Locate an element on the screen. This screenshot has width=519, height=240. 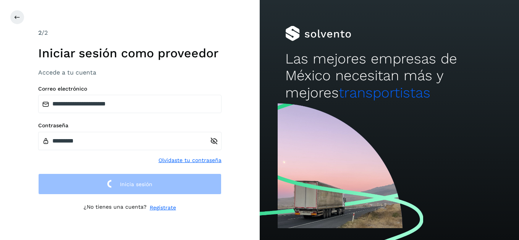
span: transportistas is located at coordinates (385, 92).